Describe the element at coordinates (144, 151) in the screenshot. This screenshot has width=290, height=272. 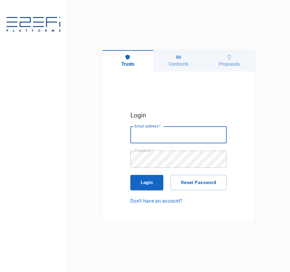
I see `label: Password` at that location.